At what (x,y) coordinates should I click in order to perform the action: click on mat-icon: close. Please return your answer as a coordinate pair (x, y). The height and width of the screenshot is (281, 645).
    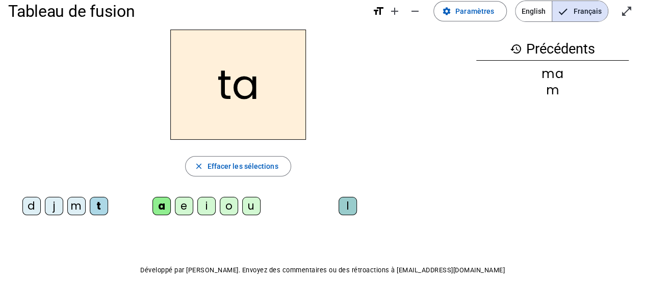
    Looking at the image, I should click on (198, 166).